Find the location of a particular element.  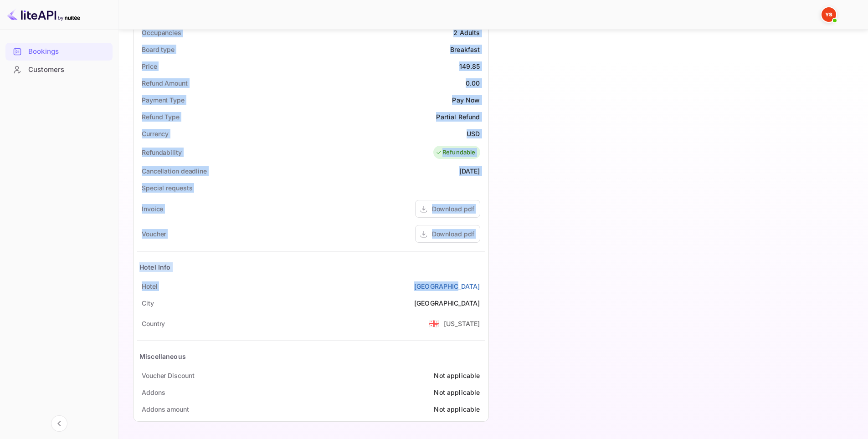

div: Addons amount is located at coordinates (166, 409).